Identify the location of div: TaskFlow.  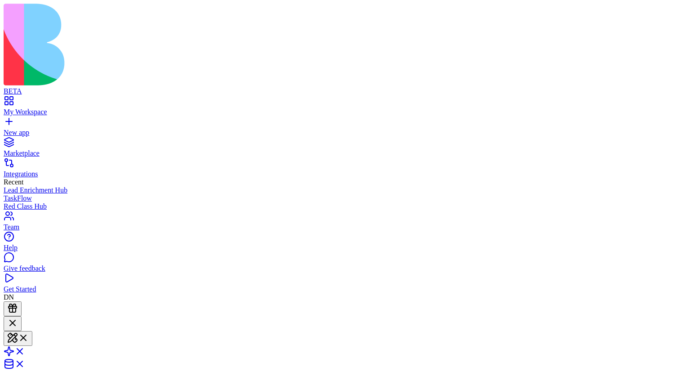
(340, 198).